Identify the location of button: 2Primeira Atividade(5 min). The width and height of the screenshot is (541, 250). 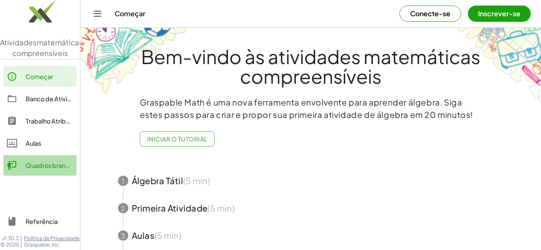
(311, 208).